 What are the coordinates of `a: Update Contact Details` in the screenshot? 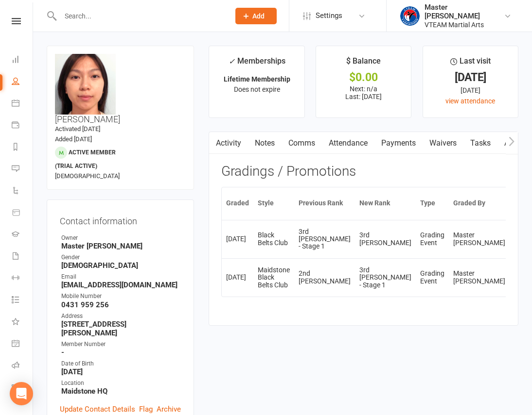 It's located at (97, 409).